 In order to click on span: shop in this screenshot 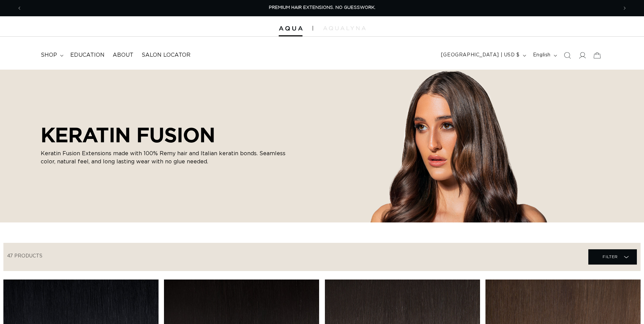, I will do `click(49, 55)`.